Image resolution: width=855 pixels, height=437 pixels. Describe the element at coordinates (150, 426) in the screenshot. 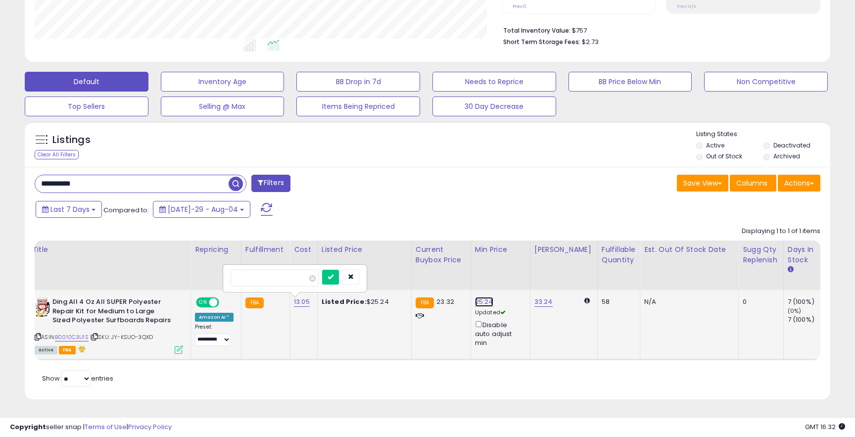

I see `a: Privacy Policy` at that location.